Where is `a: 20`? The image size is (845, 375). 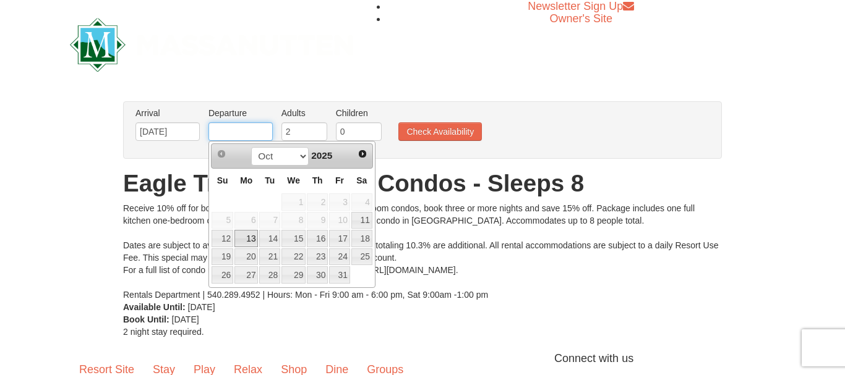 a: 20 is located at coordinates (246, 257).